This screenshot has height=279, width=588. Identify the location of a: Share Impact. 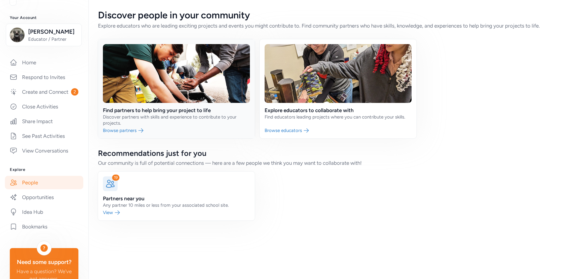
(44, 121).